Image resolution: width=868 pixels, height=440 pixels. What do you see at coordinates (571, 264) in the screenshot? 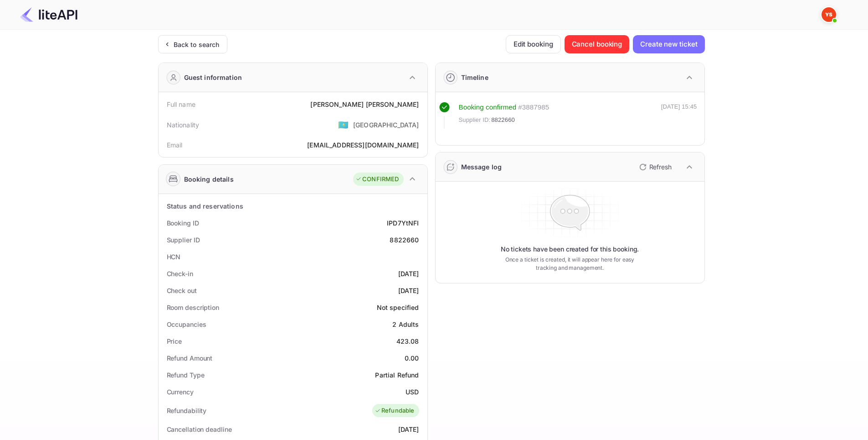
I see `p: Once a ticket is created, it will appear here for easy tracking and management.` at bounding box center [571, 264].